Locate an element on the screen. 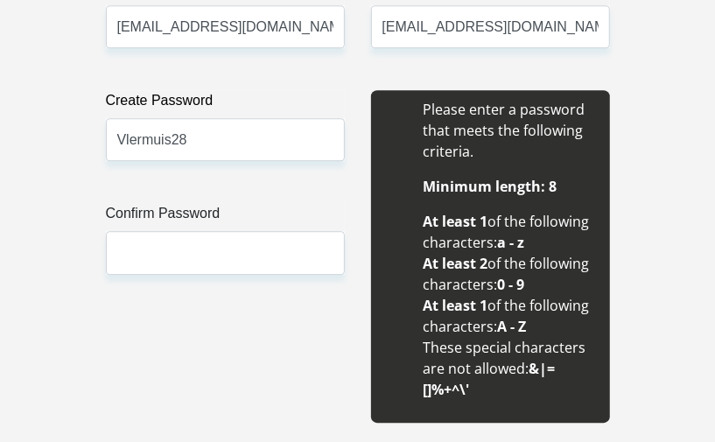 This screenshot has height=442, width=715. b: At least 2 is located at coordinates (456, 264).